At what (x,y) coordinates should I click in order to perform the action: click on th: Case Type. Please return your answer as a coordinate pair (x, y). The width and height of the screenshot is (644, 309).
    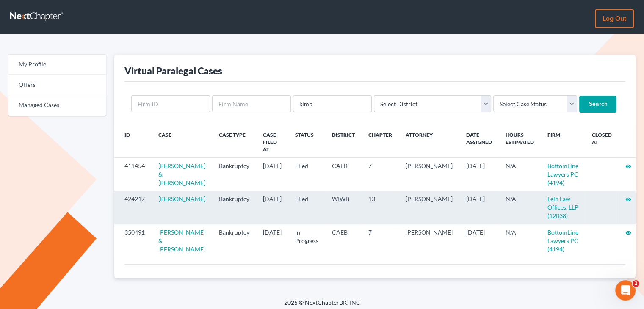
    Looking at the image, I should click on (234, 142).